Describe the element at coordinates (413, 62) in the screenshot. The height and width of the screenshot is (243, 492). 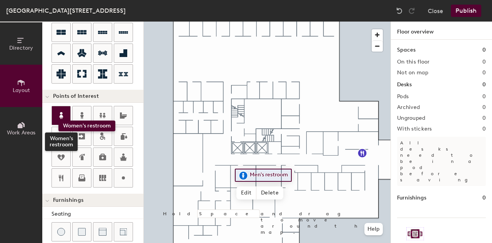
I see `h2: On this floor` at that location.